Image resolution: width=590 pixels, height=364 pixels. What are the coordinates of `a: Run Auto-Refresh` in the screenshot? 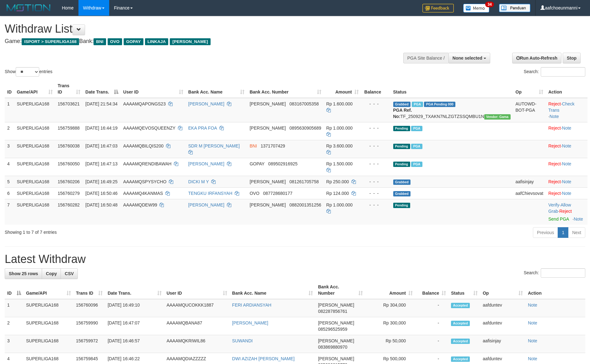 It's located at (537, 58).